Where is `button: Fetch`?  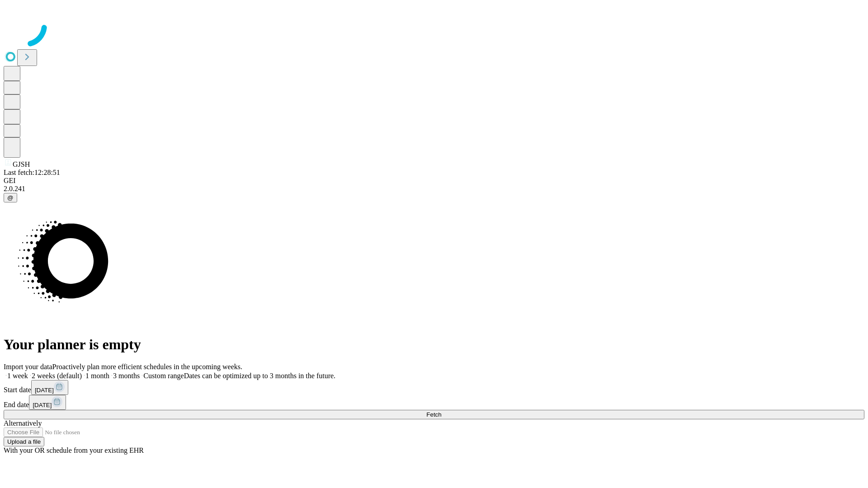
button: Fetch is located at coordinates (434, 415).